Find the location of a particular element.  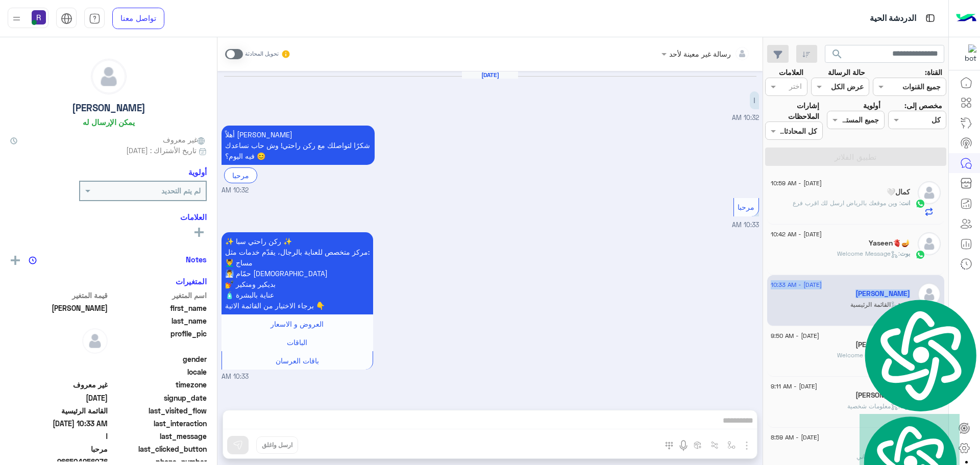

span: : معلومات شخصية is located at coordinates (874, 406).